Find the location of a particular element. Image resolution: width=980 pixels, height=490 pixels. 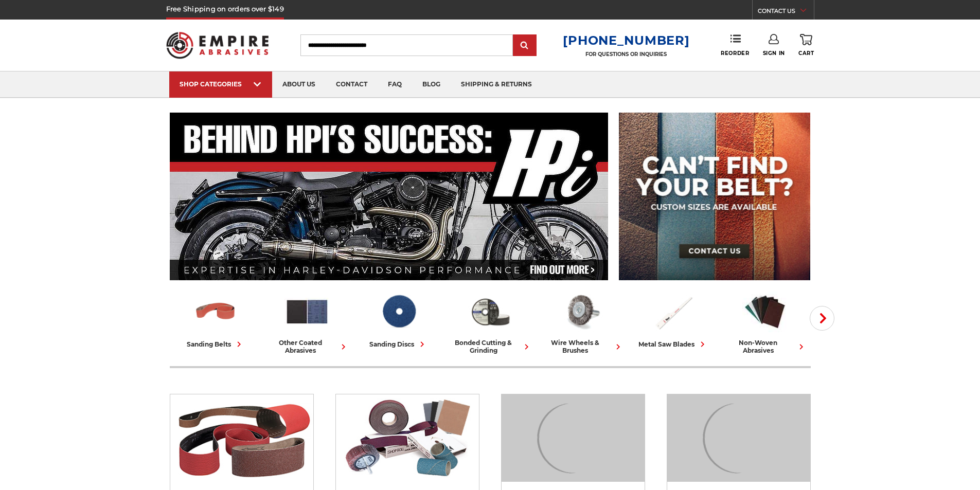

a: other coated abrasives is located at coordinates (307, 322).